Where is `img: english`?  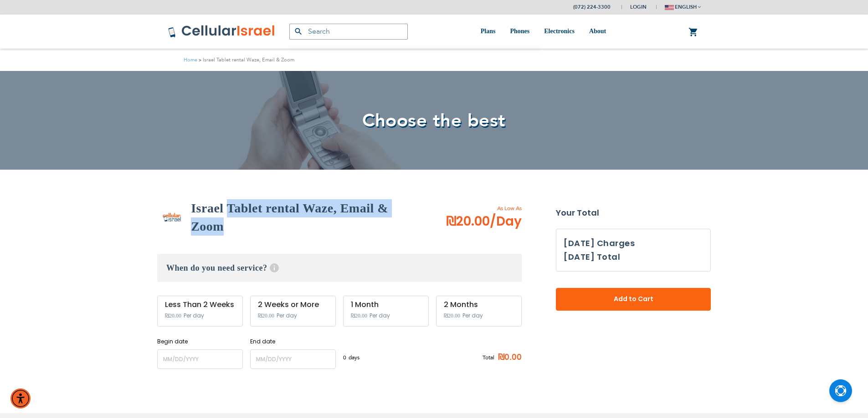
img: english is located at coordinates (669, 7).